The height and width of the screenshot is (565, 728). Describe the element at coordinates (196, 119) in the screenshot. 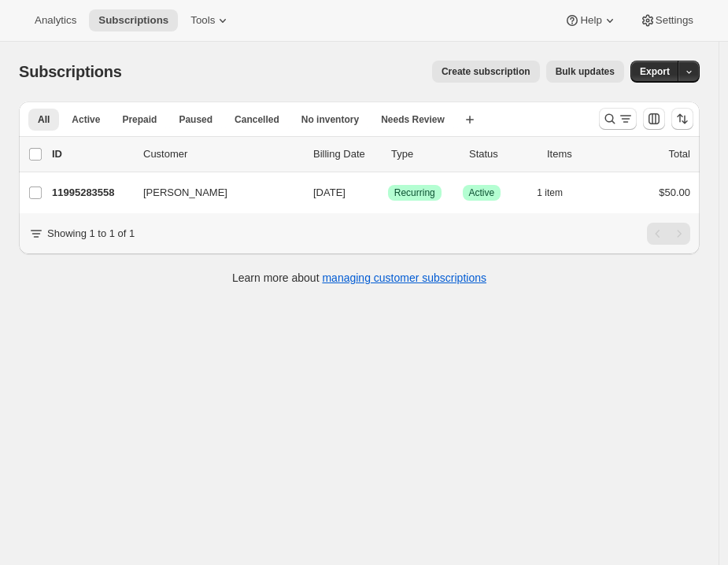

I see `span: Paused` at that location.